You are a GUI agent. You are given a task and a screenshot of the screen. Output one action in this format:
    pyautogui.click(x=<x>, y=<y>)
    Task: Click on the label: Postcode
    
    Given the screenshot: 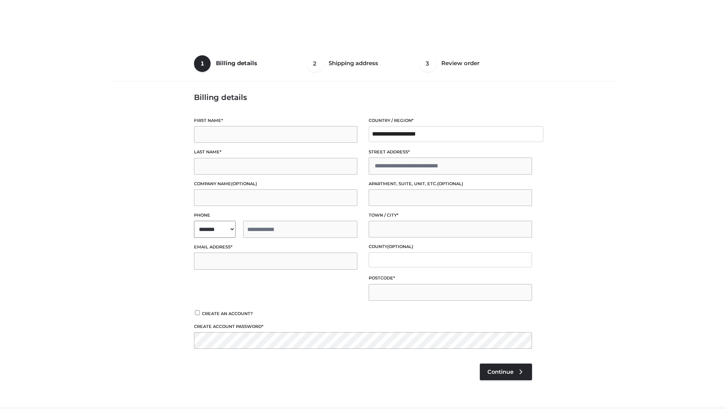 What is the action you would take?
    pyautogui.click(x=451, y=278)
    